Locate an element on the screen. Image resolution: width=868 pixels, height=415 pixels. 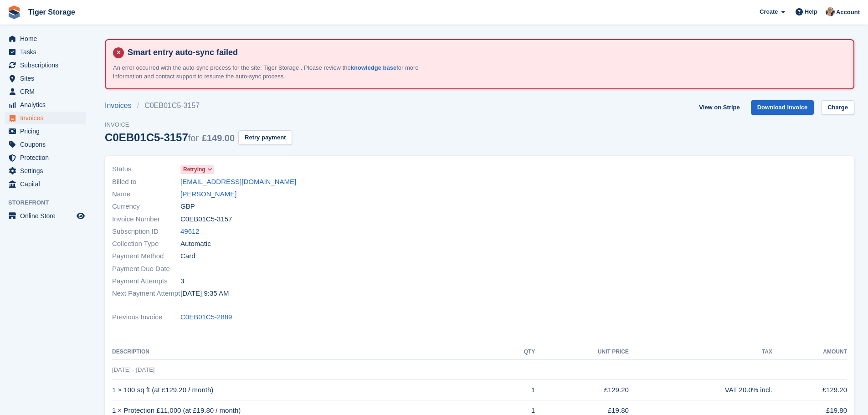
a: Invoices is located at coordinates (121, 106).